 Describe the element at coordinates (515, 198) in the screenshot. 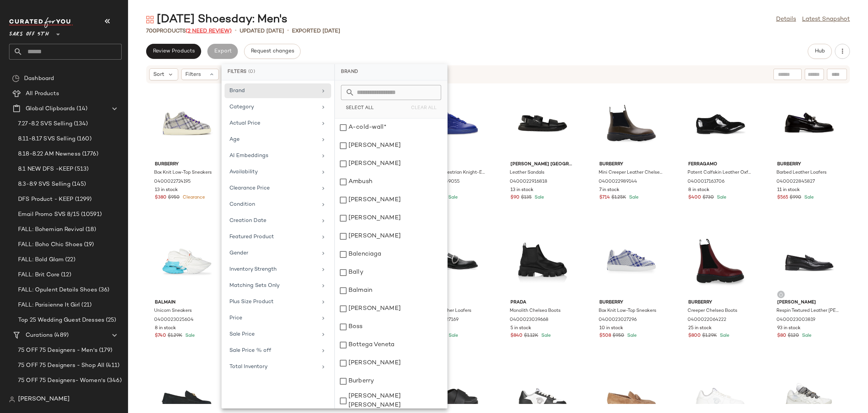

I see `span: $90` at that location.